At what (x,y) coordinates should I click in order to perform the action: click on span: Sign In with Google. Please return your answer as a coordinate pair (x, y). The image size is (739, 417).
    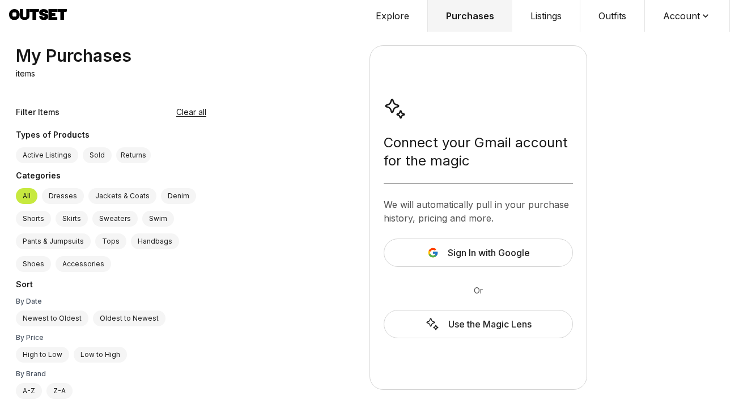
    Looking at the image, I should click on (489, 253).